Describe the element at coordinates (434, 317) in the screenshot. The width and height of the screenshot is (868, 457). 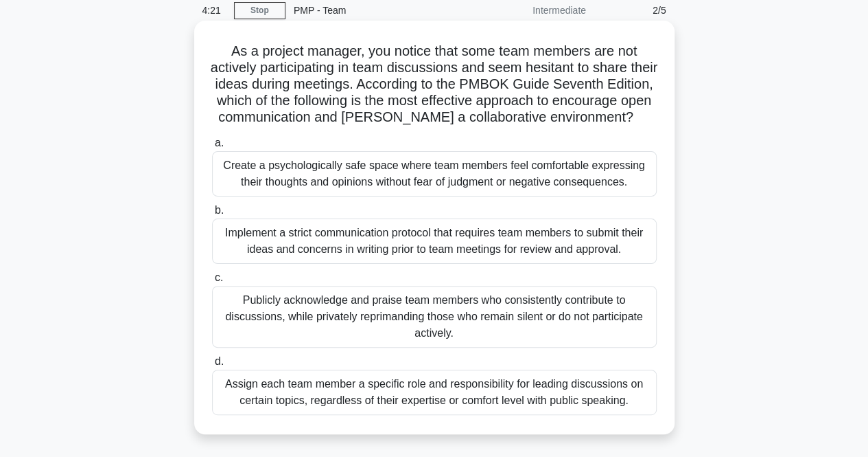
I see `div: Publicly acknowledge and praise team members who consistently contribute to discussions, while pr...` at that location.